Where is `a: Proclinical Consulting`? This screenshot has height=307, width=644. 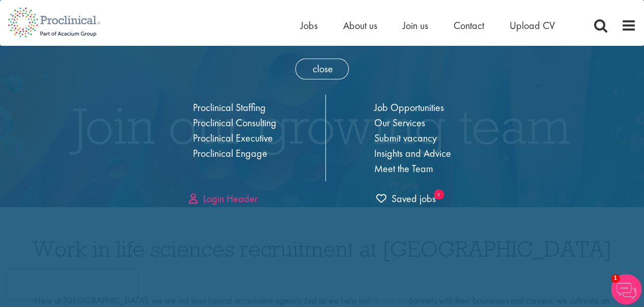
a: Proclinical Consulting is located at coordinates (235, 123).